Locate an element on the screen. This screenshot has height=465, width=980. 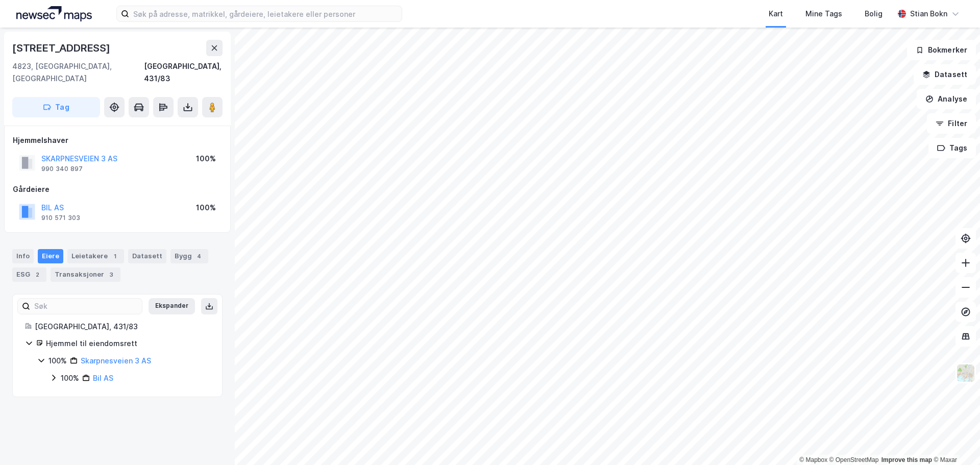
div: Leietakere is located at coordinates (96, 256).